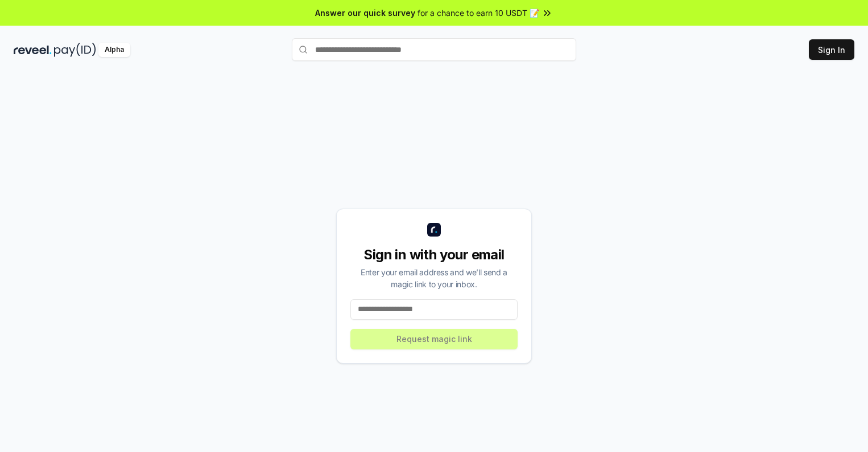 Image resolution: width=868 pixels, height=452 pixels. Describe the element at coordinates (75, 49) in the screenshot. I see `img: pay_id` at that location.